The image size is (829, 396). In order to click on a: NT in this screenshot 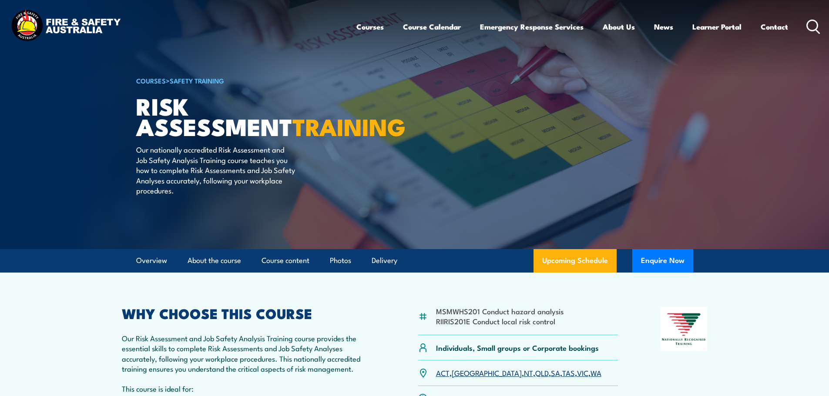, I will do `click(528, 373)`.